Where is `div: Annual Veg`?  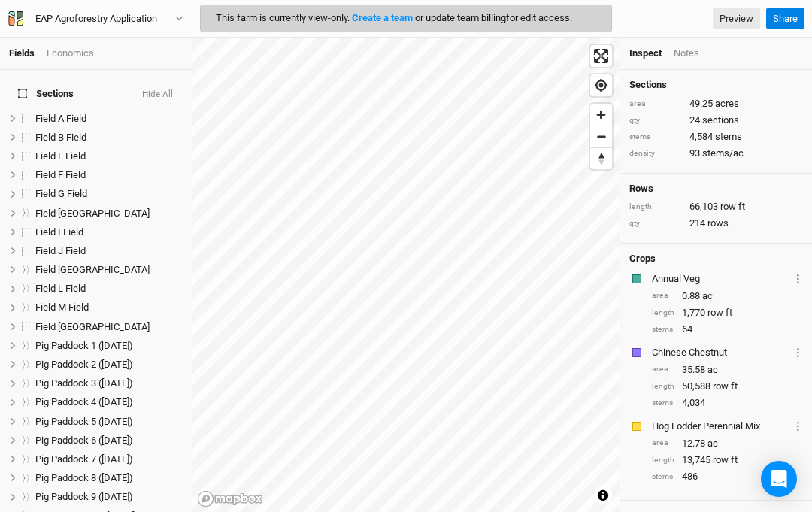 div: Annual Veg is located at coordinates (721, 279).